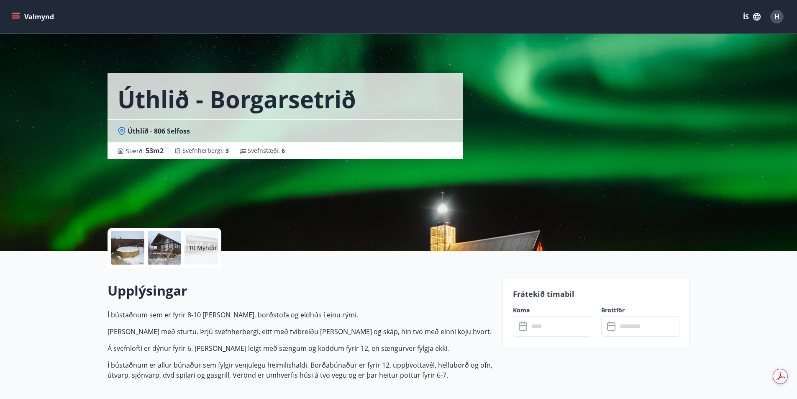 Image resolution: width=797 pixels, height=399 pixels. I want to click on button: H, so click(777, 17).